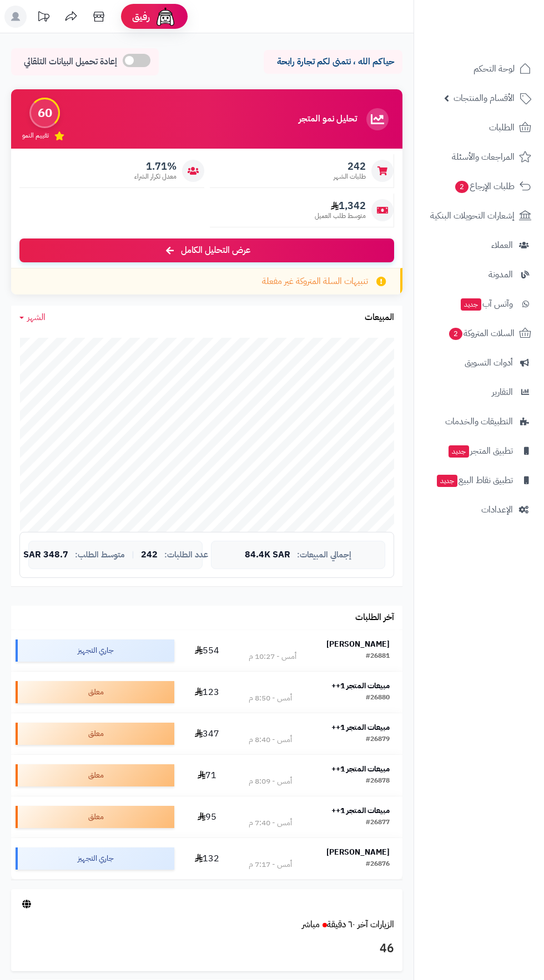 Image resolution: width=544 pixels, height=980 pixels. Describe the element at coordinates (32, 318) in the screenshot. I see `a: الشهر` at that location.